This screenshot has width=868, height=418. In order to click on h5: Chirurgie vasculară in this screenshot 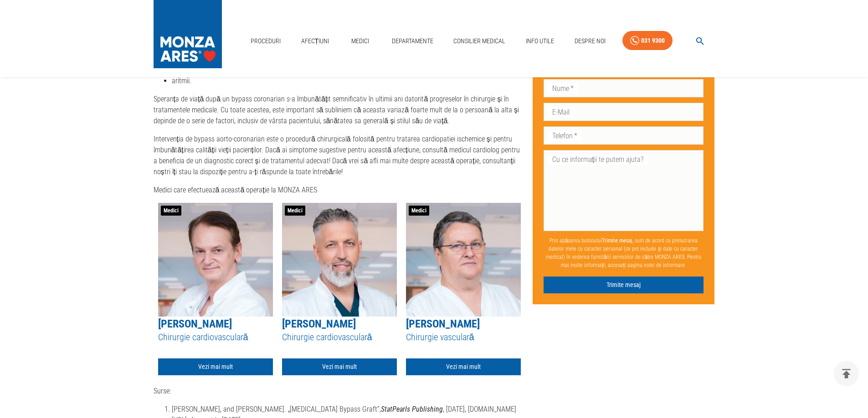, I will do `click(464, 338)`.